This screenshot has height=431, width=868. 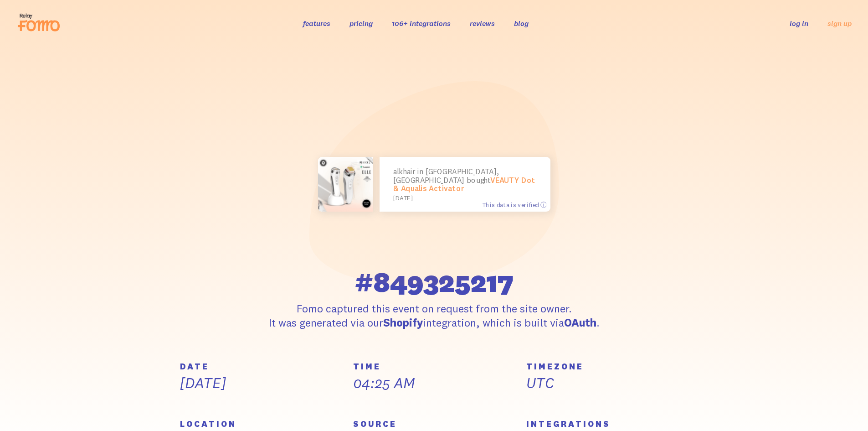 What do you see at coordinates (261, 366) in the screenshot?
I see `h5: DATE` at bounding box center [261, 366].